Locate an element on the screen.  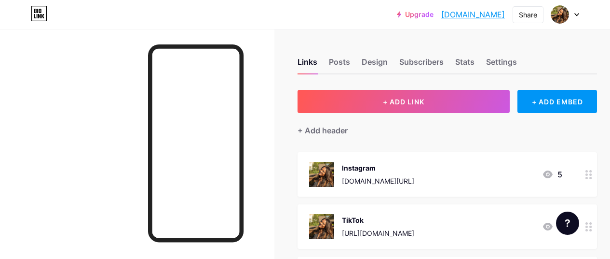
div: Share is located at coordinates (528, 14).